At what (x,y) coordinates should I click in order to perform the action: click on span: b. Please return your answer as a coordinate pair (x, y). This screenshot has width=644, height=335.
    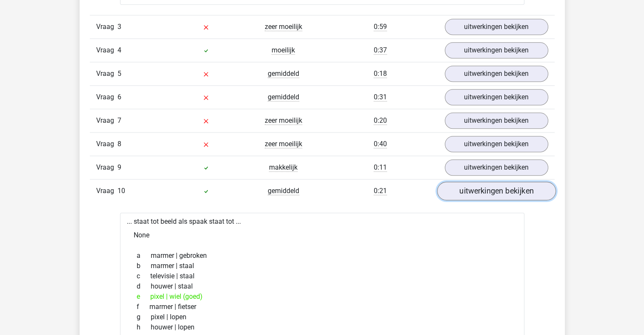
    Looking at the image, I should click on (143, 266).